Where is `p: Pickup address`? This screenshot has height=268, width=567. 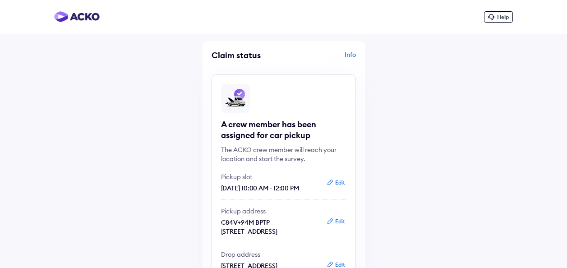 p: Pickup address is located at coordinates (270, 211).